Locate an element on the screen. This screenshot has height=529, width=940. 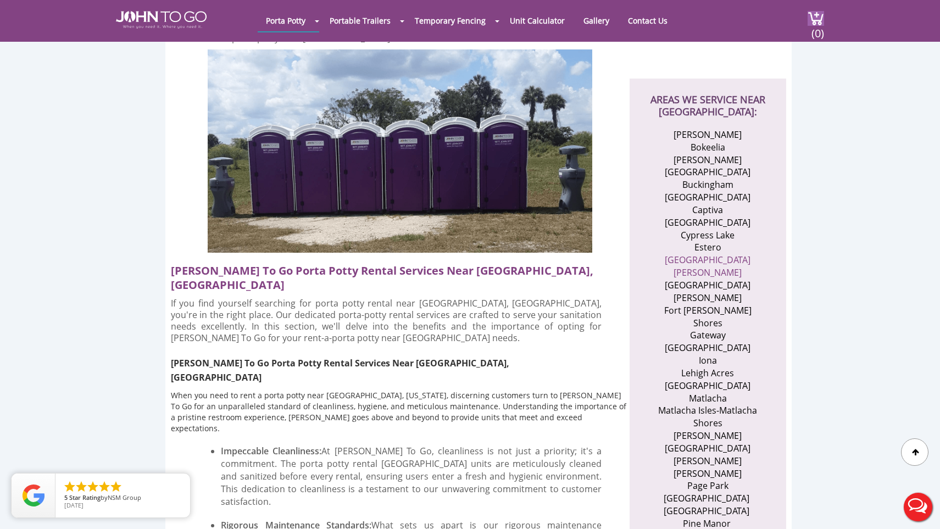
li: Matlacha Isles-Matlacha Shores is located at coordinates (707, 417).